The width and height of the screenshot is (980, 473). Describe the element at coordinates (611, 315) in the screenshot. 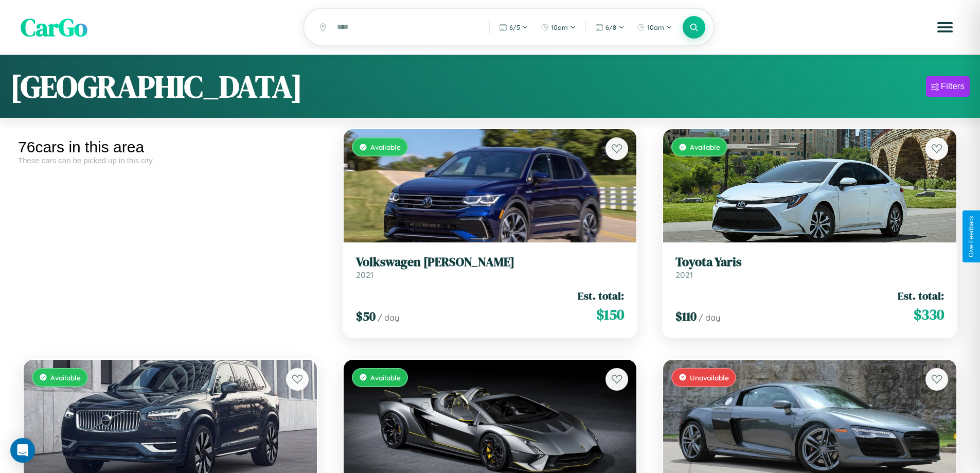

I see `span: $ 150` at that location.